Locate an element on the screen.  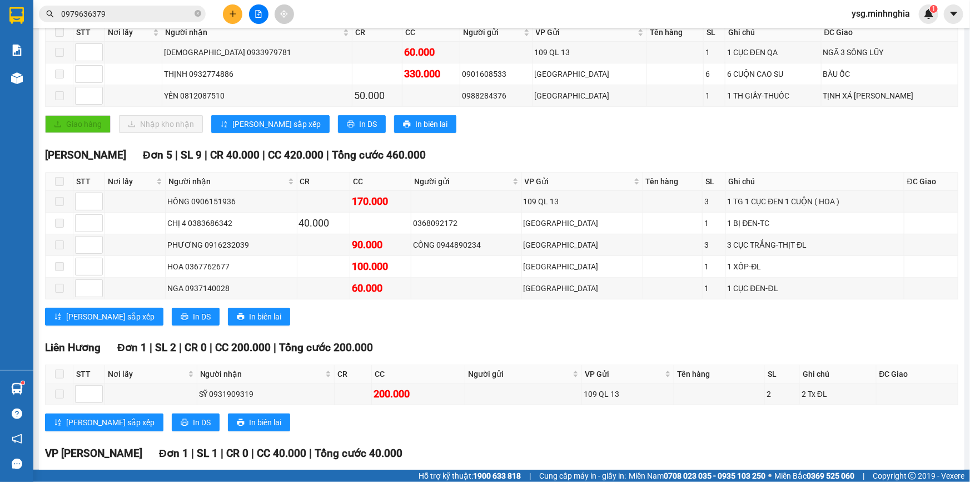
sup: 1 is located at coordinates (934, 9).